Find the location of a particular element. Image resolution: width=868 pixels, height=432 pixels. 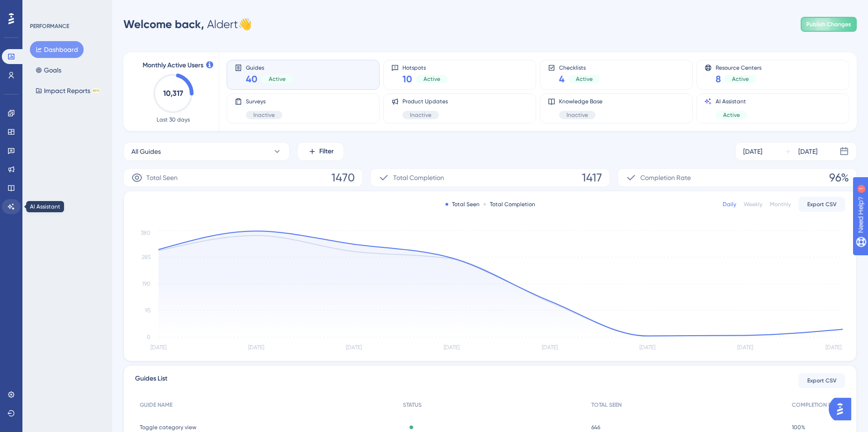

span: TOTAL SEEN is located at coordinates (607, 405).